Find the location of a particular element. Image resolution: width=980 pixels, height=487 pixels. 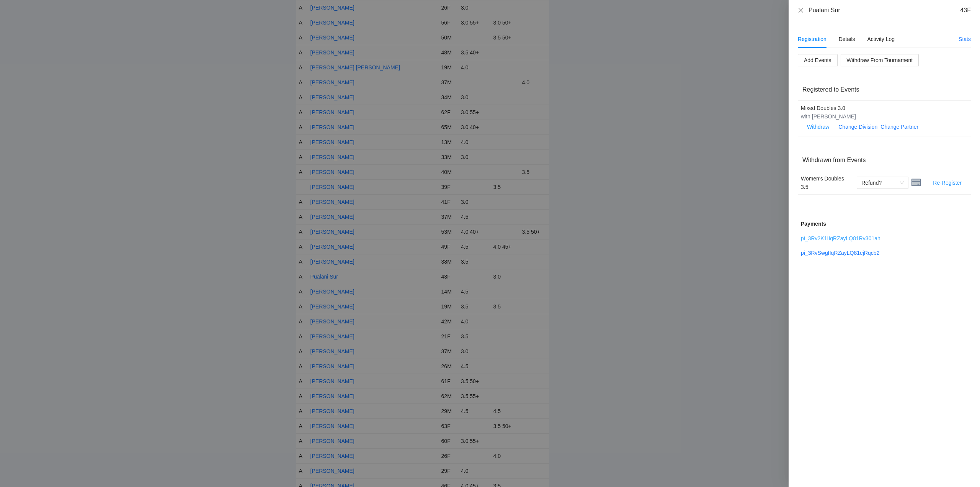

button: Close is located at coordinates (801, 10).